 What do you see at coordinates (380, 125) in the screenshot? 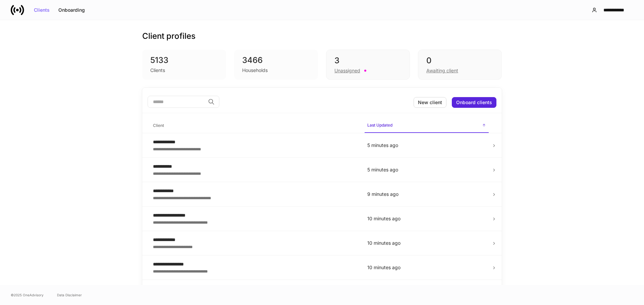
I see `h6: Last Updated` at bounding box center [380, 125].